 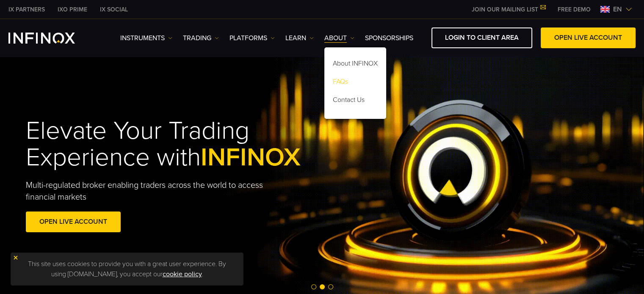 I want to click on a: Learn, so click(x=299, y=38).